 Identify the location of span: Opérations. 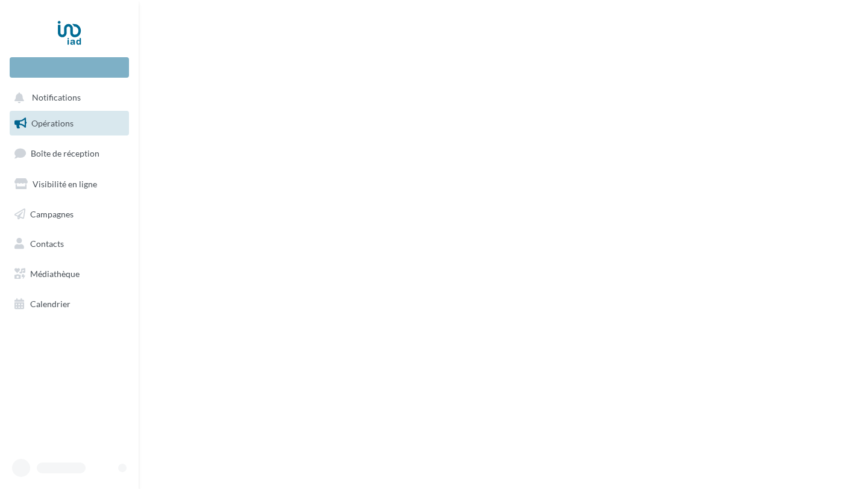
(52, 123).